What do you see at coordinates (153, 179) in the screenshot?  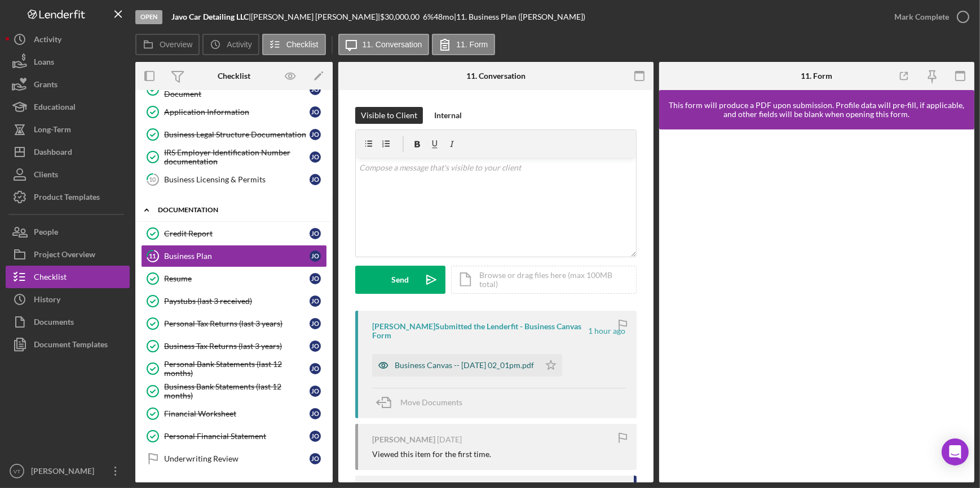 I see `tspan: 10` at bounding box center [153, 179].